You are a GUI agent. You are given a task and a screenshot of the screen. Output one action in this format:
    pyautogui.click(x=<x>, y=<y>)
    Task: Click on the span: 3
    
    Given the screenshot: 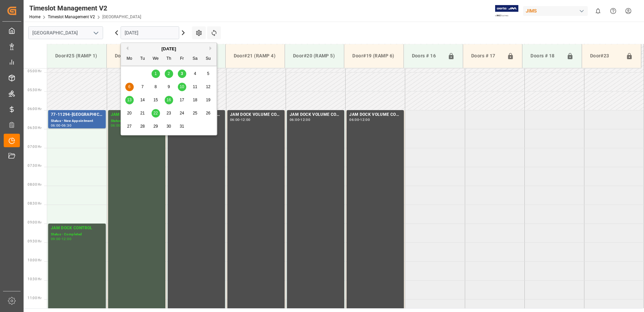 What is the action you would take?
    pyautogui.click(x=182, y=74)
    